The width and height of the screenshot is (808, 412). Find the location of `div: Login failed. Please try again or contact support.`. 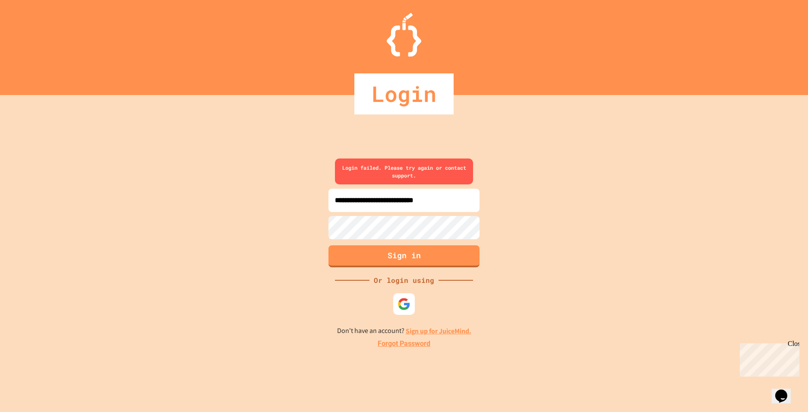

div: Login failed. Please try again or contact support. is located at coordinates (404, 171).